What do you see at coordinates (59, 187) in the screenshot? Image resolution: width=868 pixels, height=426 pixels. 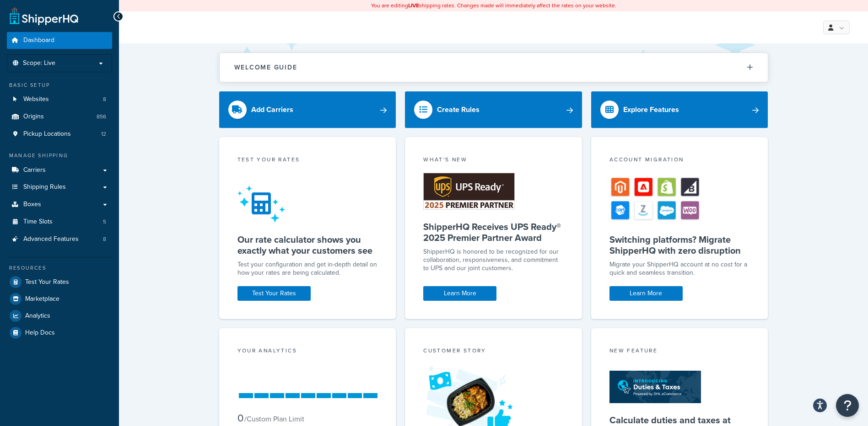 I see `a: Shipping Rules` at bounding box center [59, 187].